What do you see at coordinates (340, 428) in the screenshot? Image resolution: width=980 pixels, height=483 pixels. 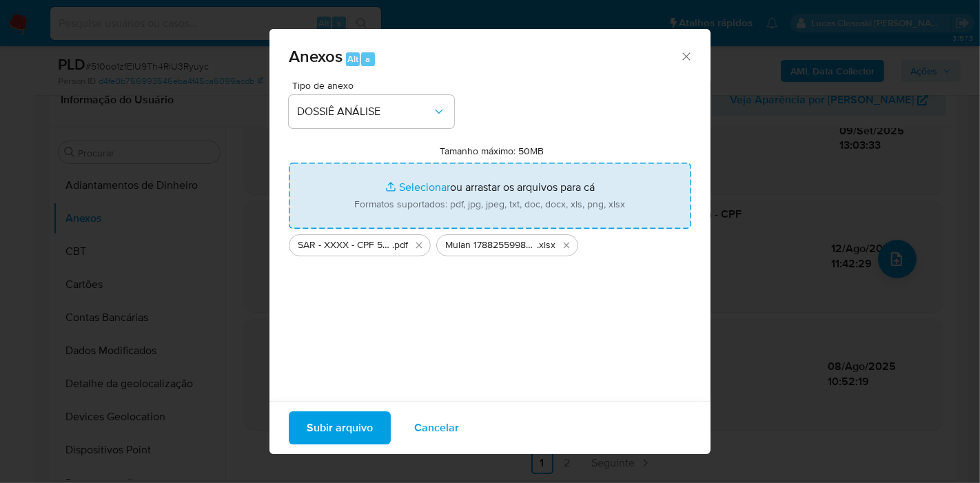 I see `button: Subir arquivo` at bounding box center [340, 428].